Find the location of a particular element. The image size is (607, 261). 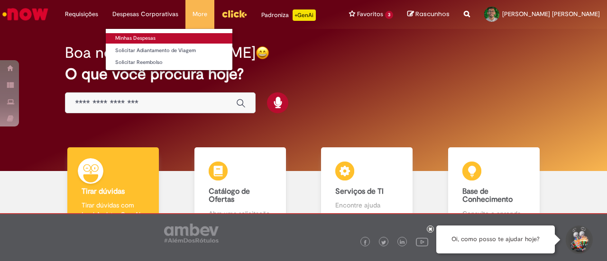

p: +GenAi is located at coordinates (304, 15).